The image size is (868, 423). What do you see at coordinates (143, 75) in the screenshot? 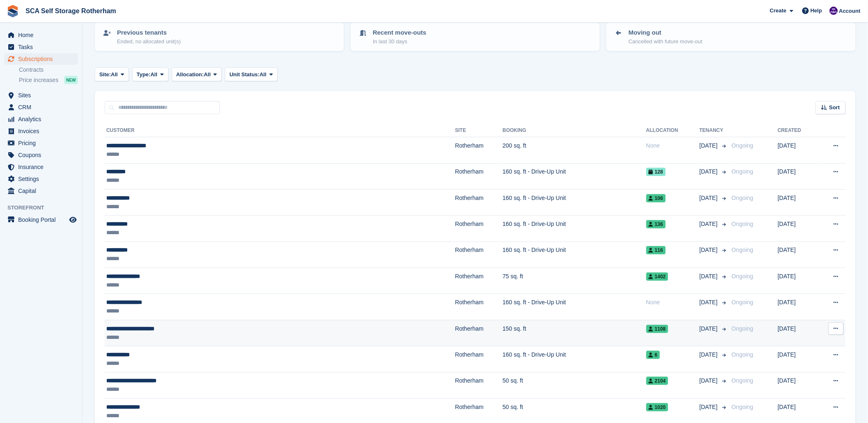
I see `span: Type:` at bounding box center [143, 75].